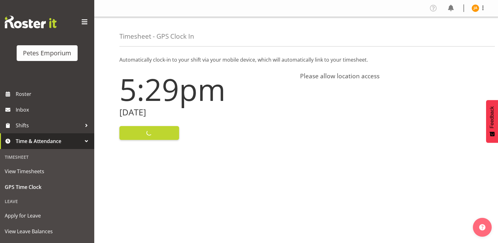 This screenshot has width=498, height=243. Describe the element at coordinates (49, 125) in the screenshot. I see `span: Shifts` at that location.